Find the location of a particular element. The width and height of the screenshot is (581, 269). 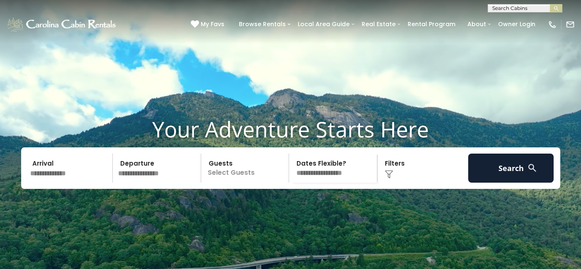

a: My Favs is located at coordinates (209, 24).